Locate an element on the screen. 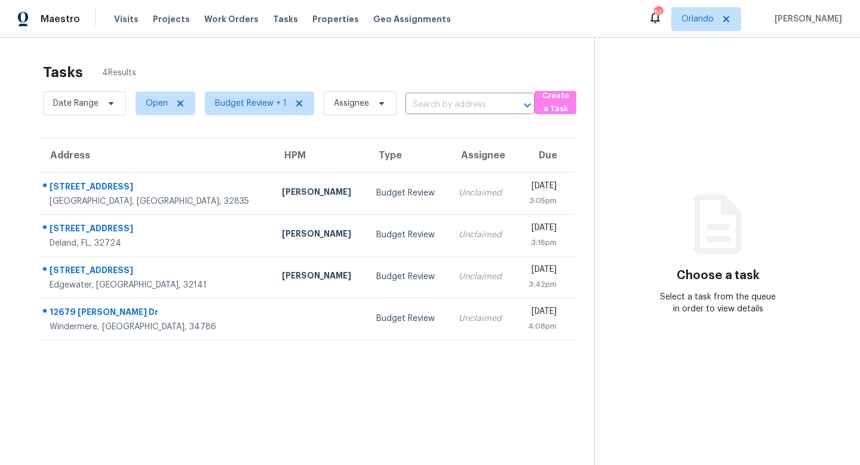  span: Create a Task is located at coordinates (555, 103).